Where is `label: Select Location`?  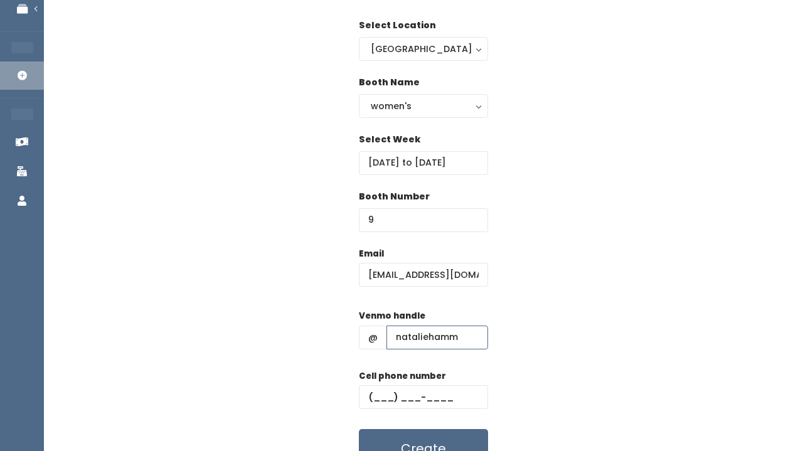
label: Select Location is located at coordinates (397, 25).